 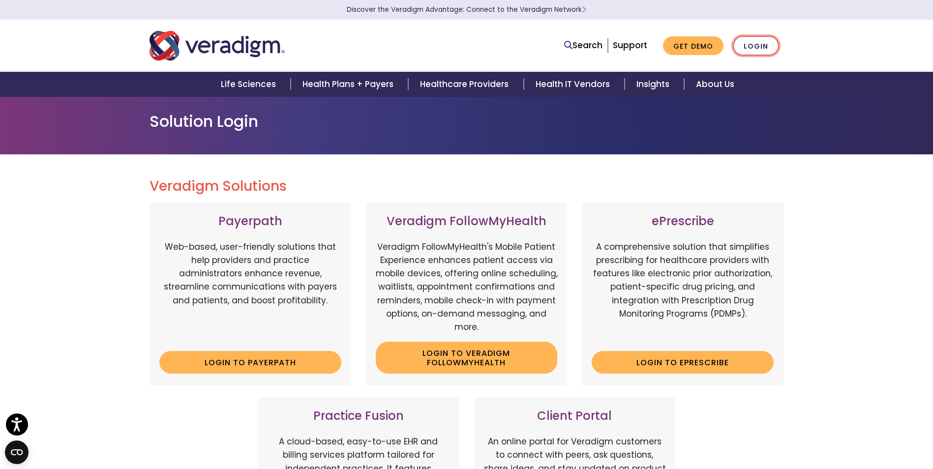 What do you see at coordinates (217, 46) in the screenshot?
I see `a: Veradigm logo` at bounding box center [217, 46].